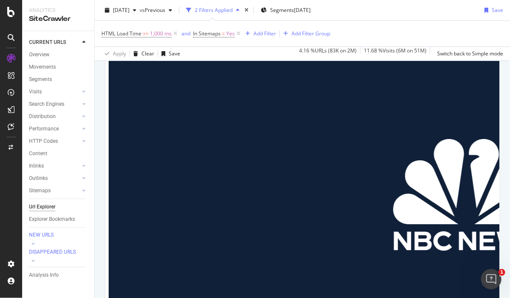 The height and width of the screenshot is (298, 510). What do you see at coordinates (58, 54) in the screenshot?
I see `a: Overview` at bounding box center [58, 54].